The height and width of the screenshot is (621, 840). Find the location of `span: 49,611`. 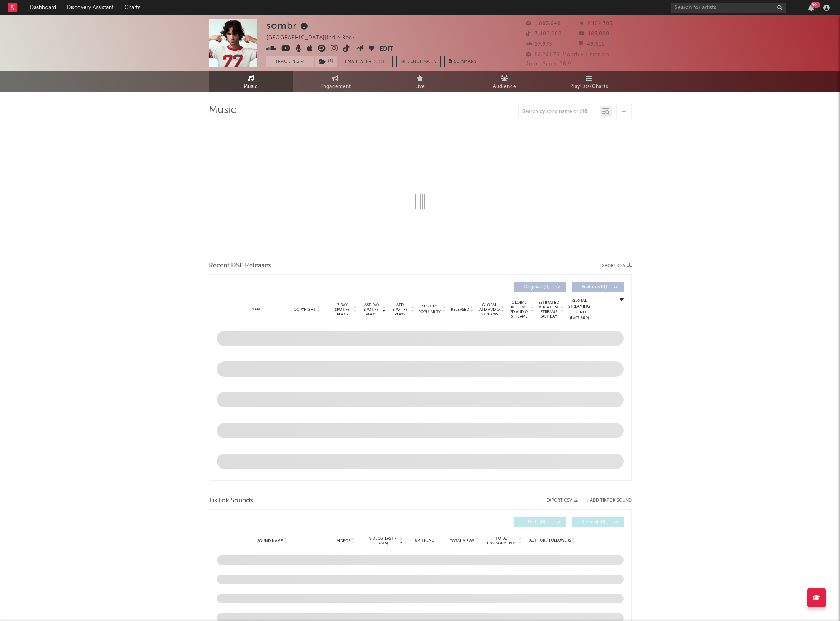

span: 49,611 is located at coordinates (591, 44).